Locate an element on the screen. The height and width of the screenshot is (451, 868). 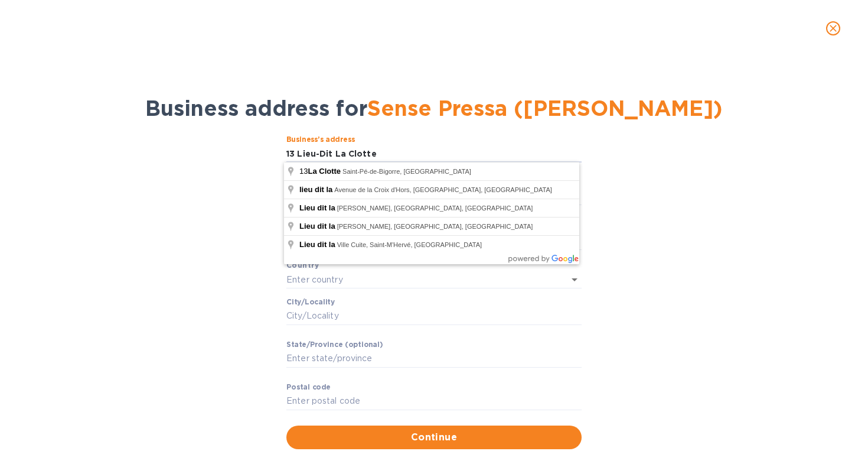
button: Open is located at coordinates (574, 280).